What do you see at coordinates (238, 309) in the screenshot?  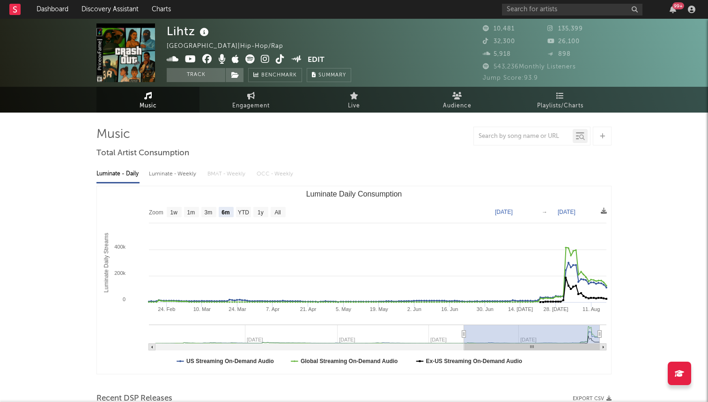 I see `text: 24. Mar` at bounding box center [238, 309].